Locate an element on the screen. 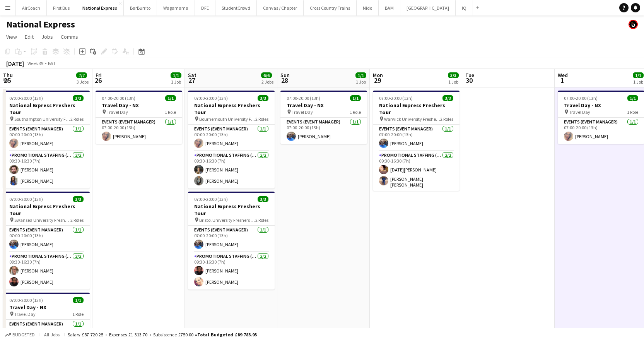 This screenshot has width=644, height=341. div: 07:00-20:00 (13h)3/3National Express Freshers Tour Warwick University Freshers Fair2 RolesEvents ... is located at coordinates (416, 140).